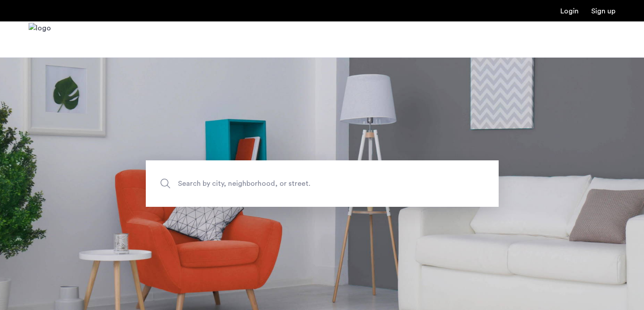  Describe the element at coordinates (40, 40) in the screenshot. I see `a: Cazamio Logo` at that location.